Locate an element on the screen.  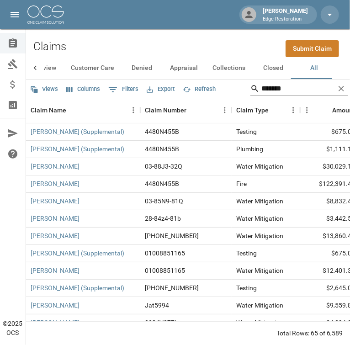
div: Total Rows: 65 of 6,589 is located at coordinates (309, 333).